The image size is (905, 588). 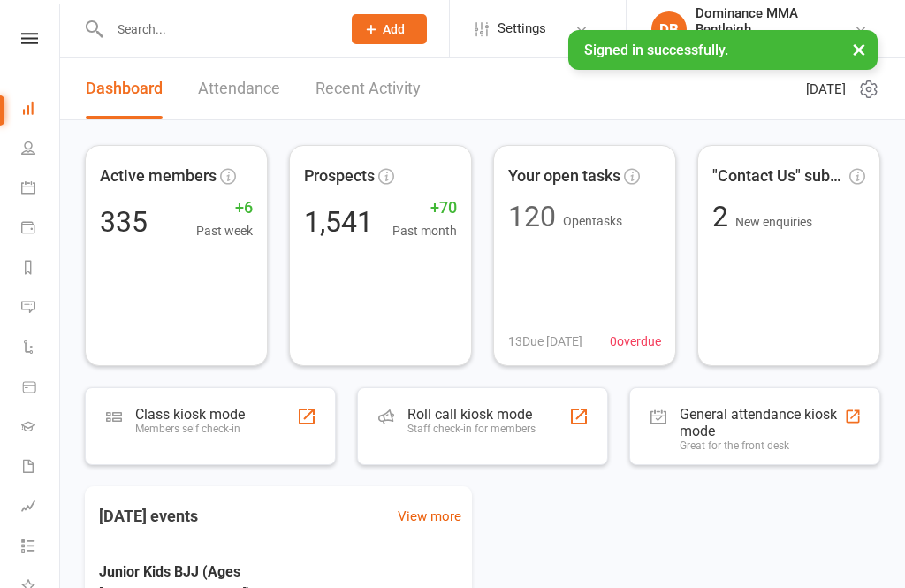 I want to click on div: Dominance MMA Bentleigh, so click(x=774, y=21).